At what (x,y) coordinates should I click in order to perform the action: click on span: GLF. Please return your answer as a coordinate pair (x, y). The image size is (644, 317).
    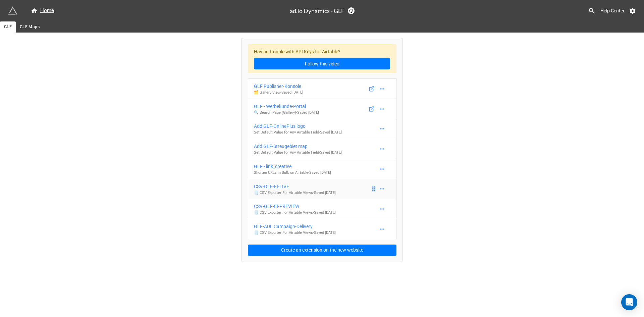
    Looking at the image, I should click on (8, 27).